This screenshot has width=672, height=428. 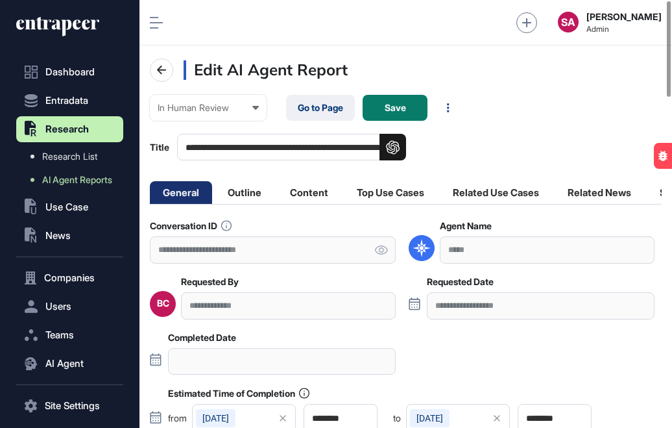 What do you see at coordinates (181, 192) in the screenshot?
I see `li: General` at bounding box center [181, 192].